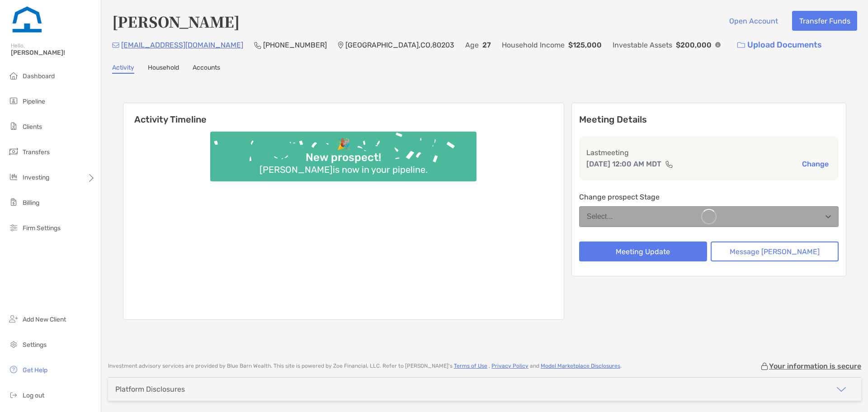  I want to click on h6: Activity Timeline, so click(344, 114).